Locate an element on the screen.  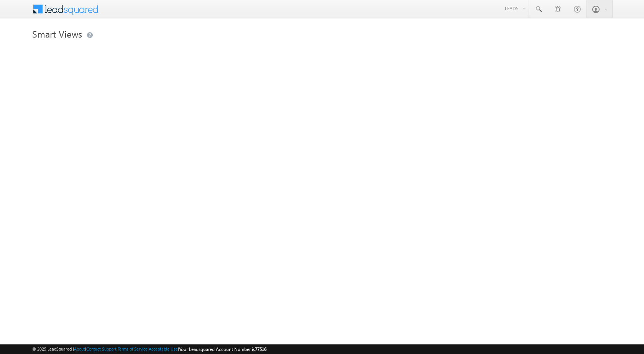
a: Acceptable Use is located at coordinates (163, 348).